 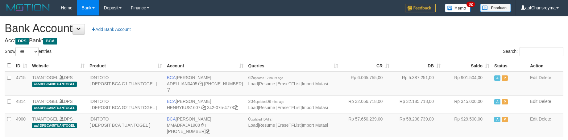 What do you see at coordinates (126, 104) in the screenshot?
I see `td: IDNTOTO [ DEPOSIT BCA G2 TUANTOGEL ]` at bounding box center [126, 104].